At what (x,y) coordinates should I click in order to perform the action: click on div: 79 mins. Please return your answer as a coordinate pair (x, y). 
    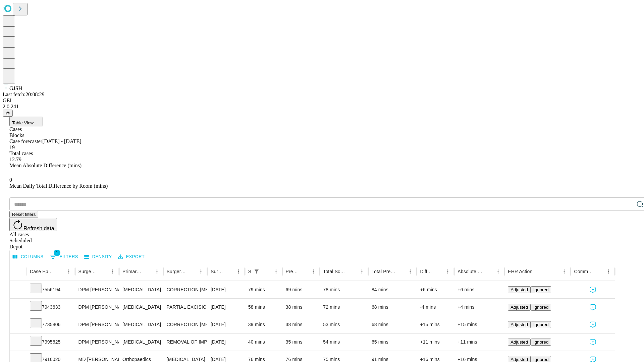
    Looking at the image, I should click on (264, 290).